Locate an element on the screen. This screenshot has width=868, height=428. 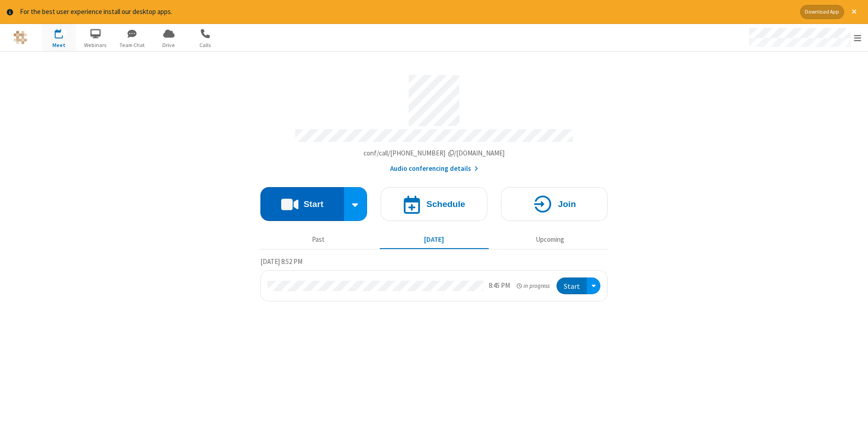
button: Download App is located at coordinates (822, 12).